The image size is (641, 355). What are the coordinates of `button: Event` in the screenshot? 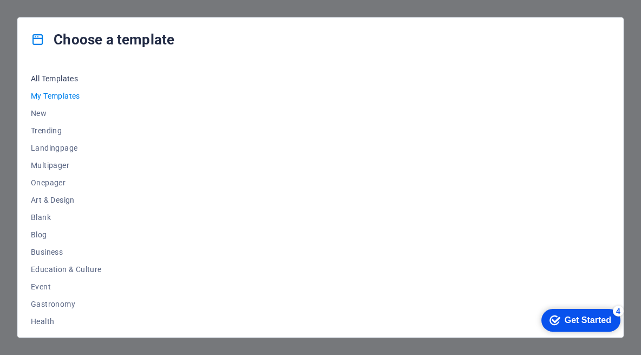 It's located at (66, 287).